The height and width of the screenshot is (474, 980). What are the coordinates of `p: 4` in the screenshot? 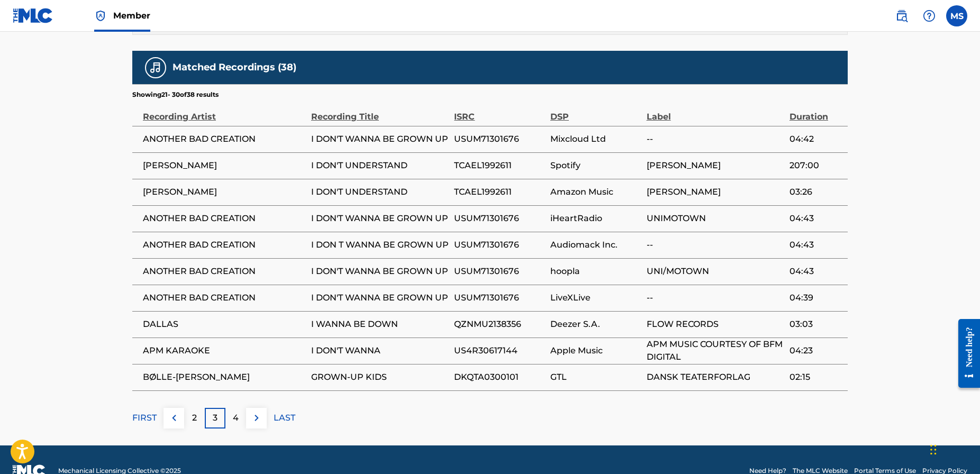 It's located at (236, 418).